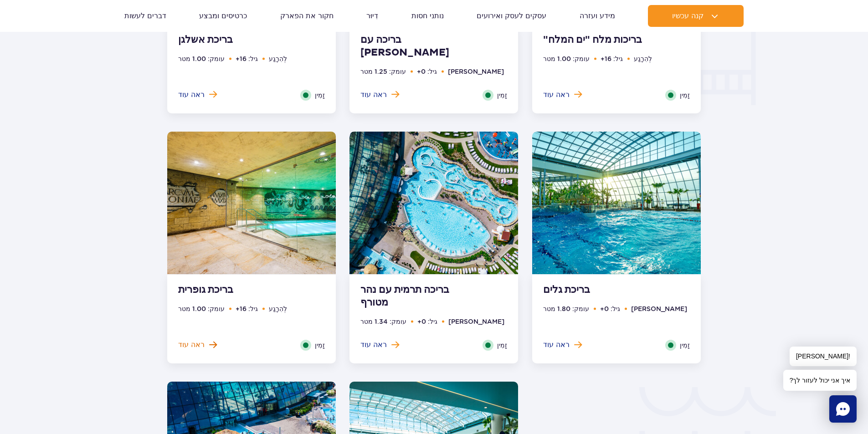 Image resolution: width=868 pixels, height=434 pixels. What do you see at coordinates (427, 16) in the screenshot?
I see `font: נותני חסות` at bounding box center [427, 16].